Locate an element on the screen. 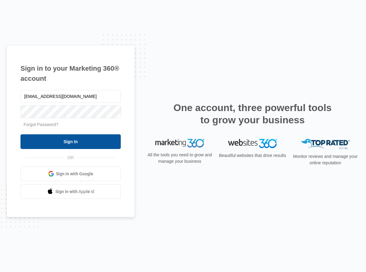 The height and width of the screenshot is (272, 366). p: Monitor reviews and manage your online reputation is located at coordinates (325, 160).